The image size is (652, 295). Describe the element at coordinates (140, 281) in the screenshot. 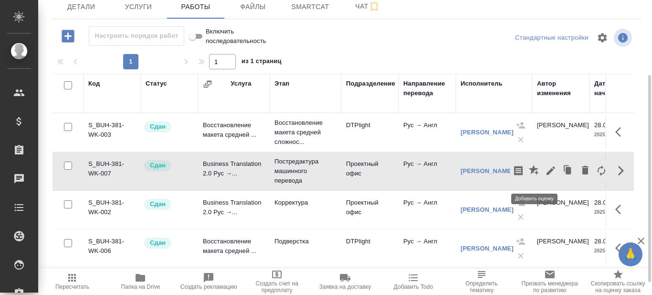

I see `button: Папка на Drive` at that location.